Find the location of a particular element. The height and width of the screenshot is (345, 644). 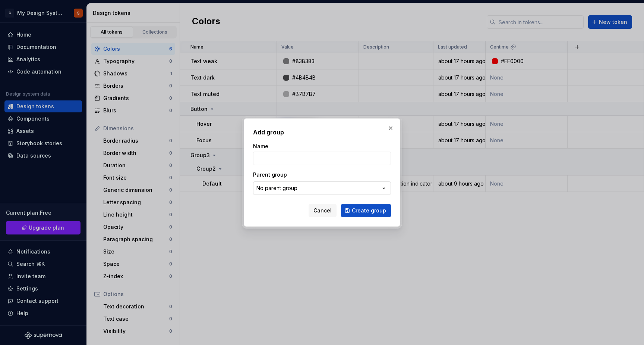

label: Parent group is located at coordinates (270, 175).